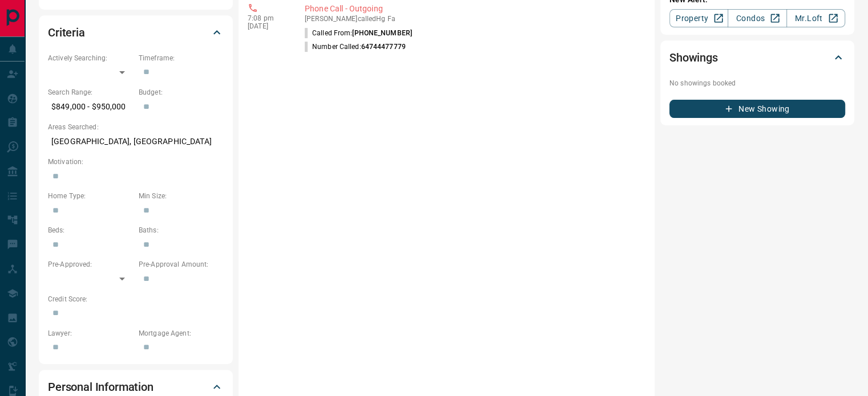  Describe the element at coordinates (136, 127) in the screenshot. I see `p: Areas Searched:` at that location.